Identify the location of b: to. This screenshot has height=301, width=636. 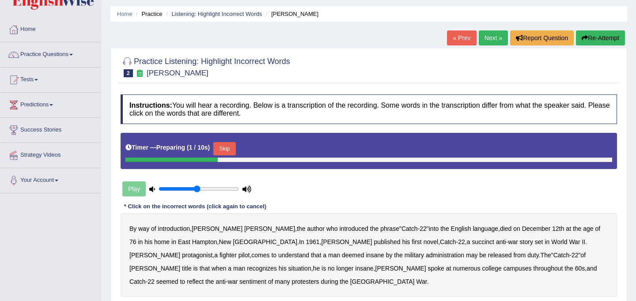
(274, 255).